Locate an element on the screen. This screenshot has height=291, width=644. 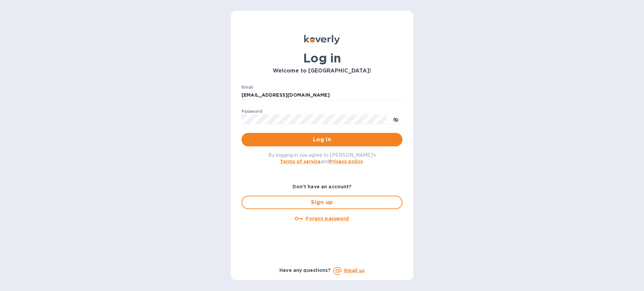
a: Privacy policy is located at coordinates (346, 162).